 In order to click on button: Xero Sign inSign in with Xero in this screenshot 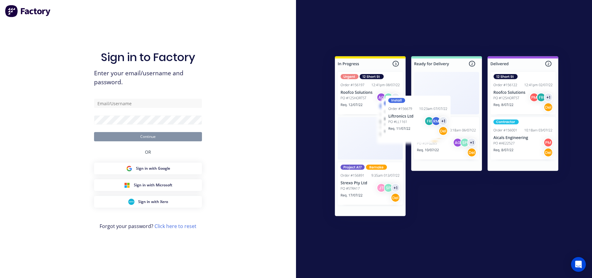, I will do `click(148, 201)`.